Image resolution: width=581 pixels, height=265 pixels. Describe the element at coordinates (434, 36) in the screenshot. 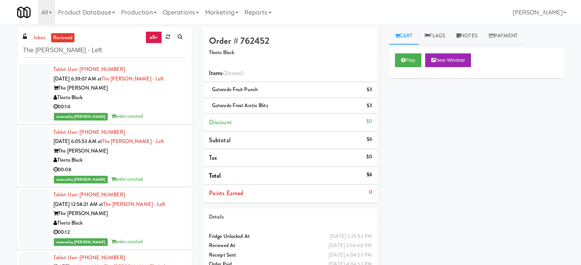

I see `a: Flags` at that location.